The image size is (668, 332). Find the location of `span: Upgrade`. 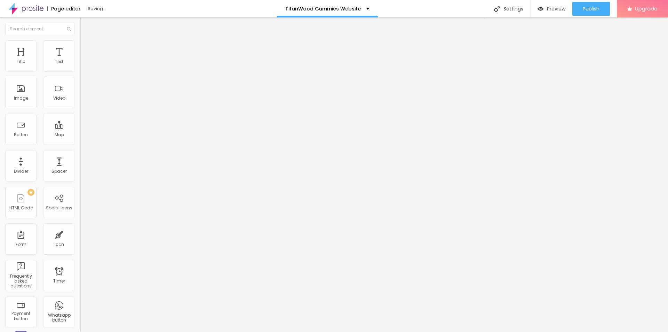

span: Upgrade is located at coordinates (646, 8).